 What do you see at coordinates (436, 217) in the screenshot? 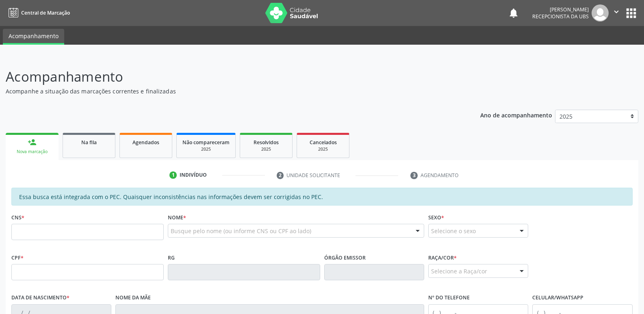
I see `label: Sexo` at bounding box center [436, 217].